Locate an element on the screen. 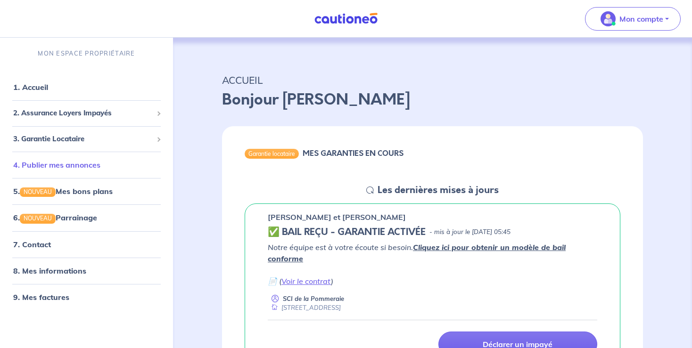 The width and height of the screenshot is (692, 348). img: Cautioneo is located at coordinates (346, 18).